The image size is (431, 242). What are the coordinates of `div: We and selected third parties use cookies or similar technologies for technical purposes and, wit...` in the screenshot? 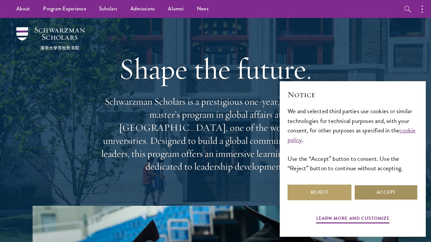 It's located at (353, 139).